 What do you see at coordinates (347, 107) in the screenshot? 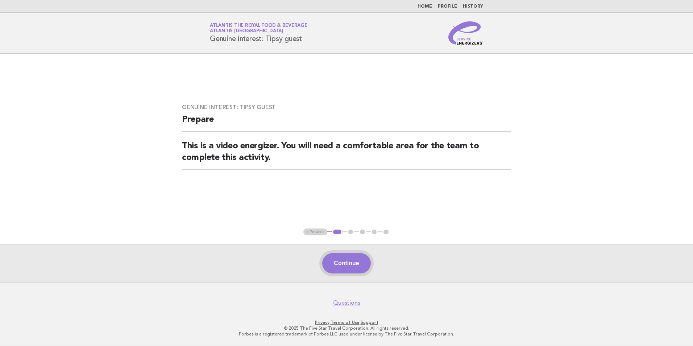
I see `h3: Genuine interest: Tipsy guest` at bounding box center [347, 107].